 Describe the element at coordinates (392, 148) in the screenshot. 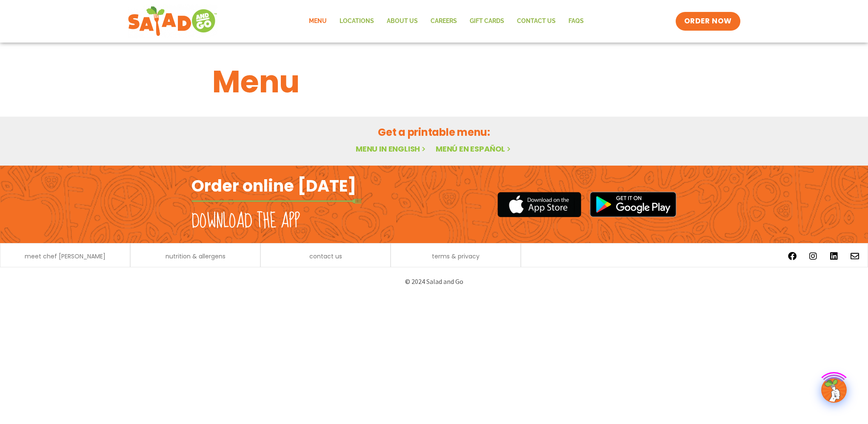

I see `a: Menu in English` at that location.